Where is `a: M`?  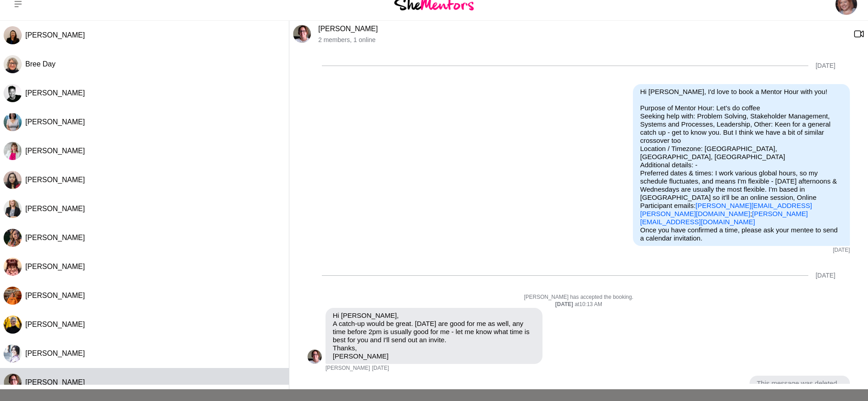 a: M is located at coordinates (302, 34).